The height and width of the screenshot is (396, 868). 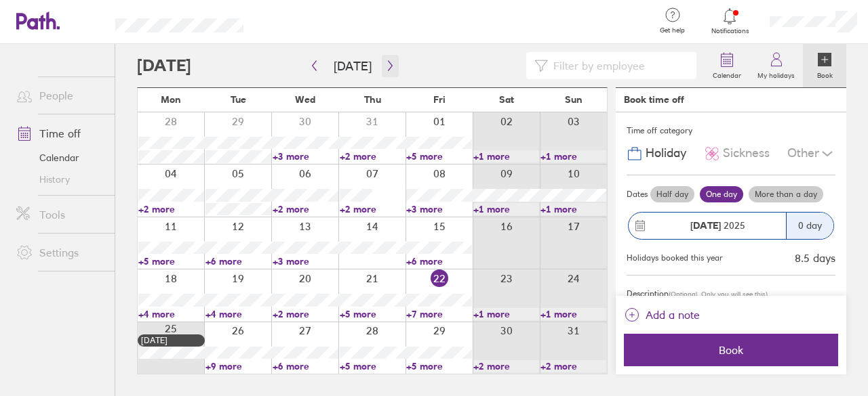 I want to click on span: (Optional. Only you will see this), so click(x=718, y=294).